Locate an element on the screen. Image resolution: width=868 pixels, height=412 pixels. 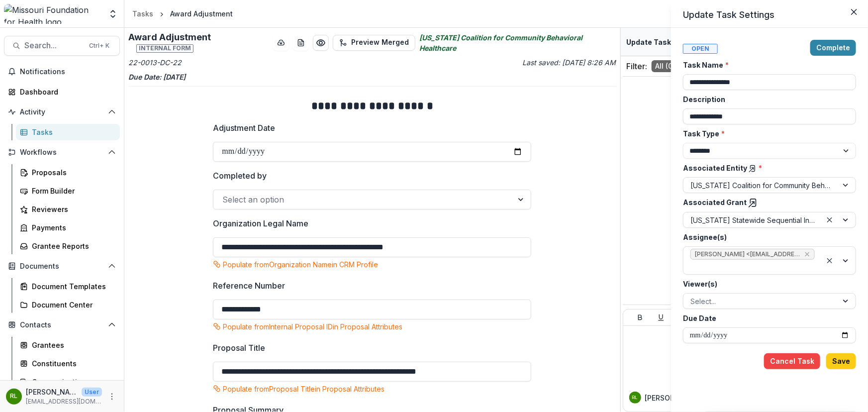
label: Task Type is located at coordinates (767, 133).